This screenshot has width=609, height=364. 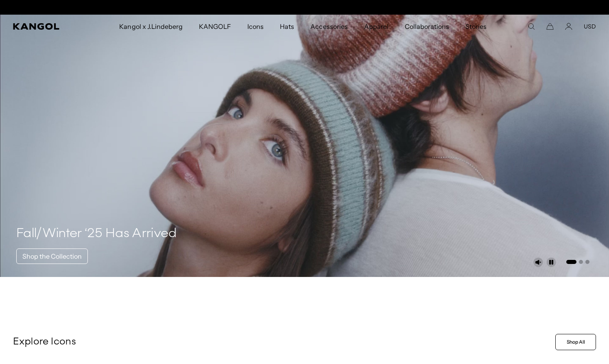 I want to click on span: Stories, so click(x=476, y=26).